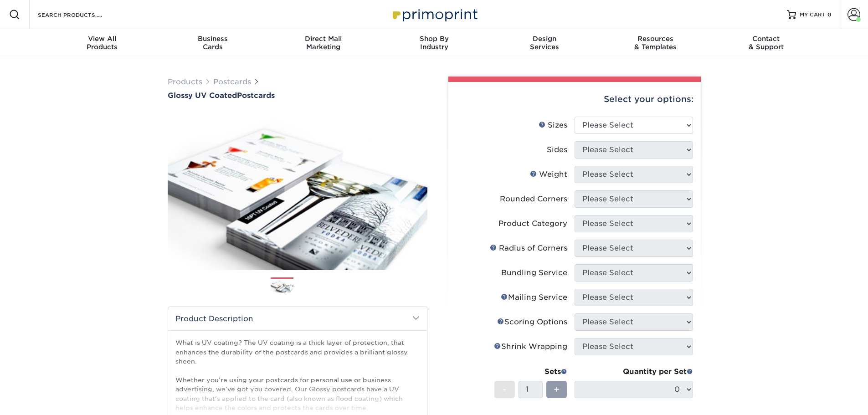 The height and width of the screenshot is (415, 868). Describe the element at coordinates (298, 95) in the screenshot. I see `h1: Postcards` at that location.